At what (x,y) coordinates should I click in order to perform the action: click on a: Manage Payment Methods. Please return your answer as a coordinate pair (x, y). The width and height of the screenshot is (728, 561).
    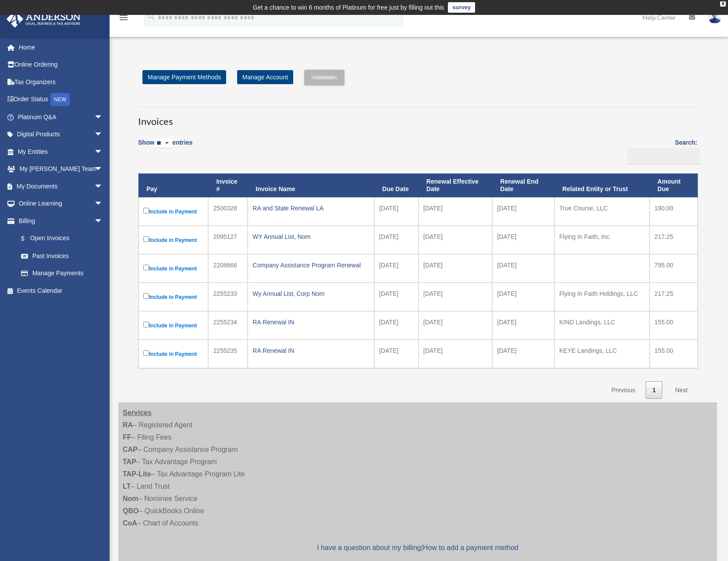
    Looking at the image, I should click on (184, 77).